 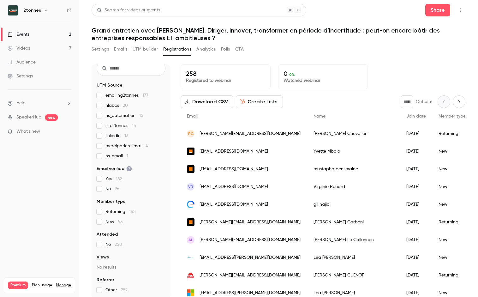 I want to click on span: Email verified, so click(x=114, y=168).